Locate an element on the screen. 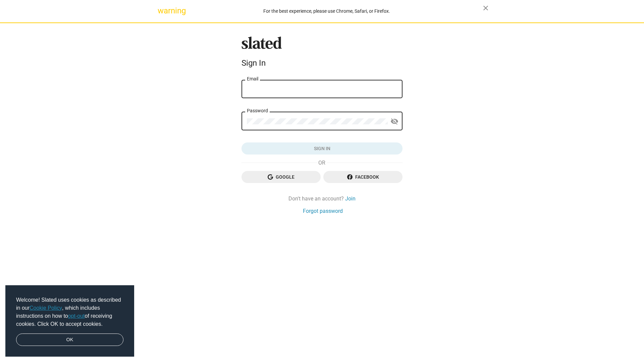  div: Sign In is located at coordinates (322, 63).